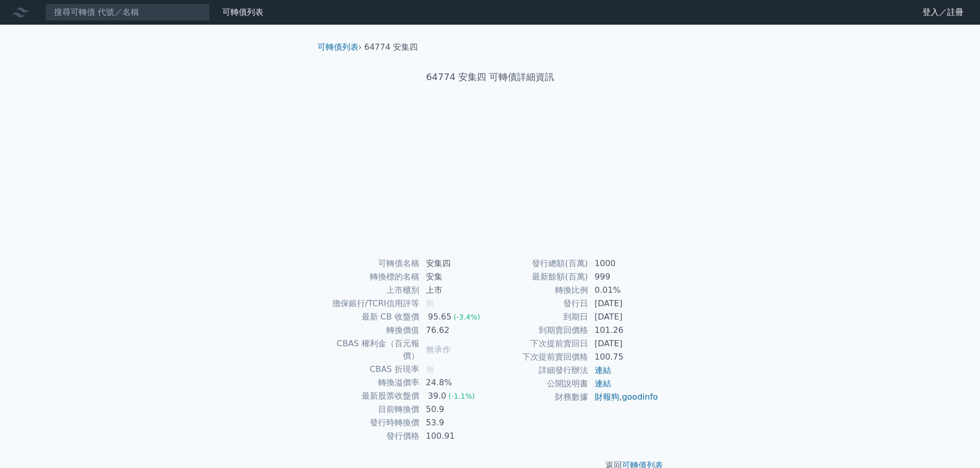  Describe the element at coordinates (539, 397) in the screenshot. I see `td: 財務數據` at that location.